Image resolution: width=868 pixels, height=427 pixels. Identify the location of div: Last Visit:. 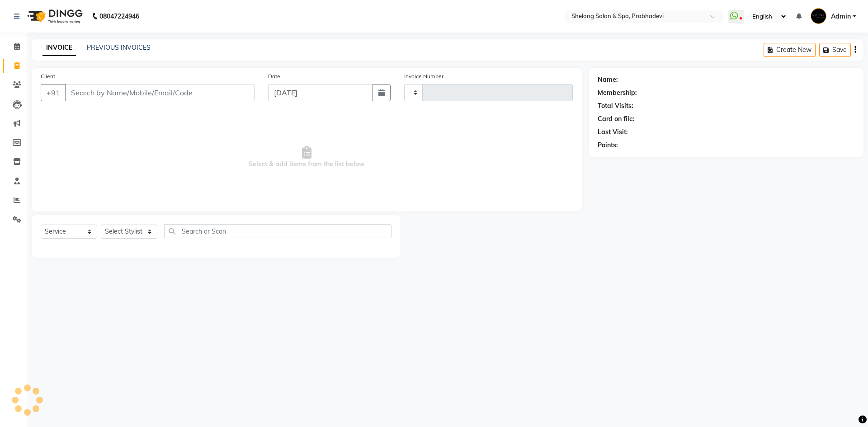
(612, 132).